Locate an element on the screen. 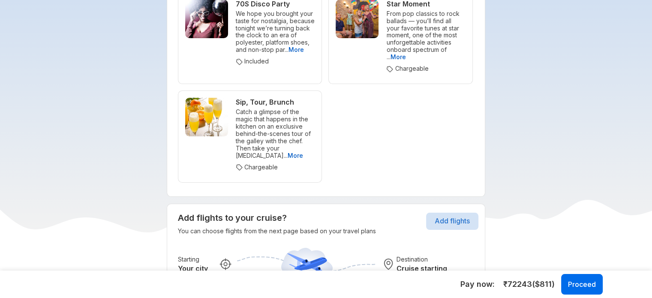 The width and height of the screenshot is (652, 298). h5: Pay now: is located at coordinates (477, 284).